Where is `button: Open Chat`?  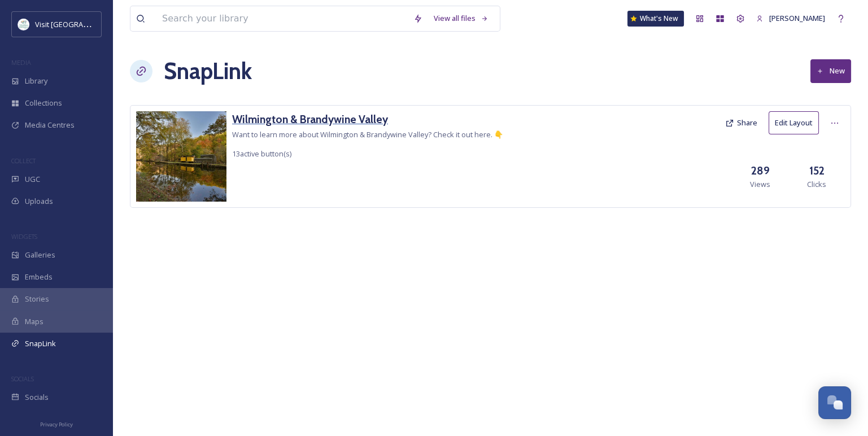
button: Open Chat is located at coordinates (835, 403).